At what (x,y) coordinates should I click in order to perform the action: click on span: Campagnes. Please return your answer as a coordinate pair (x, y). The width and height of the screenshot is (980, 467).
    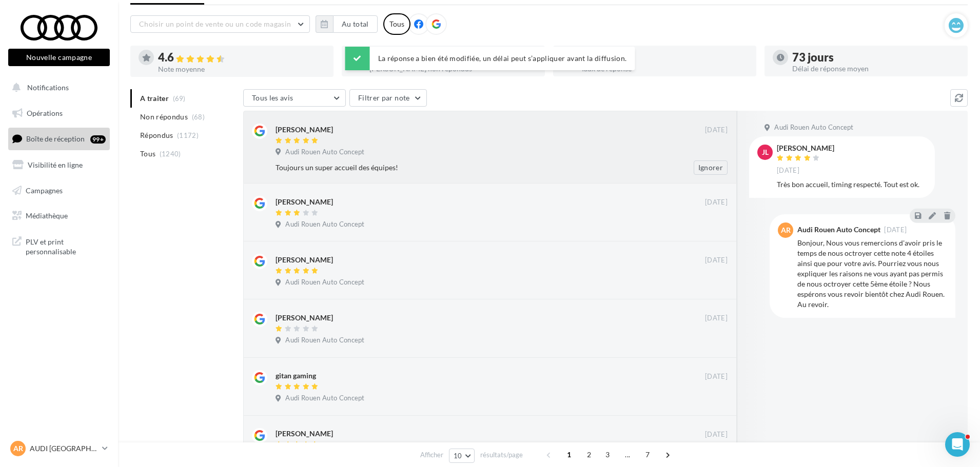
    Looking at the image, I should click on (44, 190).